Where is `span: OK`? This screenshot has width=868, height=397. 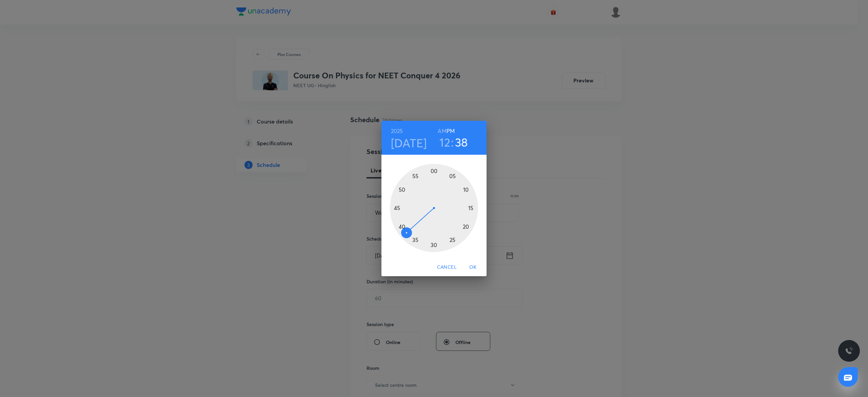
span: OK is located at coordinates (473, 267).